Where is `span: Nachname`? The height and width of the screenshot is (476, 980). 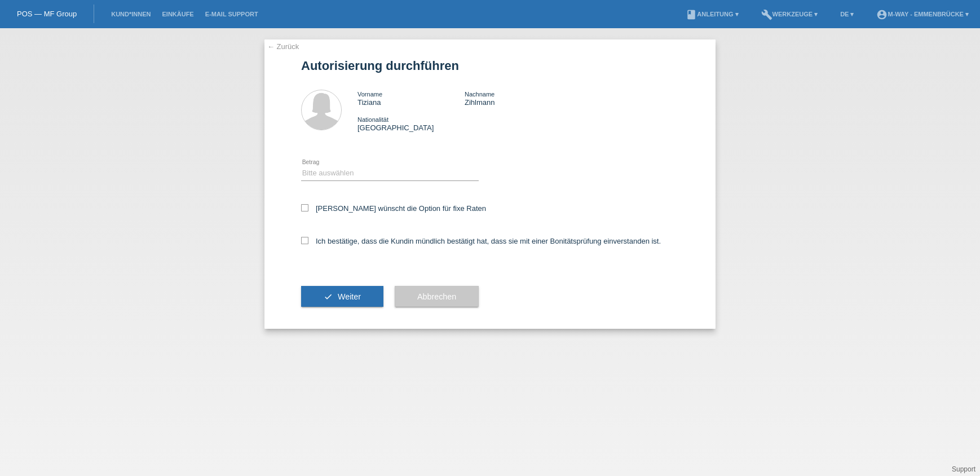 span: Nachname is located at coordinates (479, 94).